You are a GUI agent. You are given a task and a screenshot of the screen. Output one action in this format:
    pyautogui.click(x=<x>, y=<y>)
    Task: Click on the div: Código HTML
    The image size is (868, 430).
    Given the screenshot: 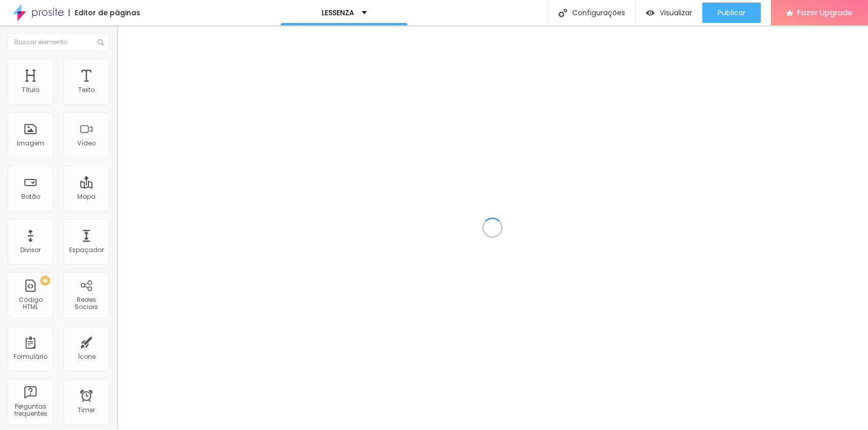 What is the action you would take?
    pyautogui.click(x=30, y=303)
    